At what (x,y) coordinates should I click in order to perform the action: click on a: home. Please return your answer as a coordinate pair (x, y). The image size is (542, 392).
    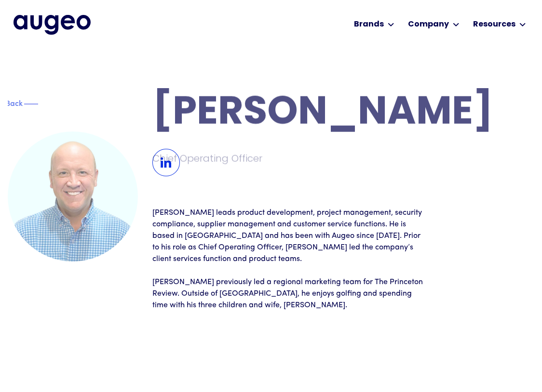
    Looking at the image, I should click on (52, 25).